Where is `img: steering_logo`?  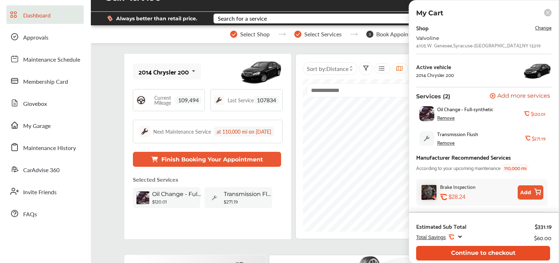 img: steering_logo is located at coordinates (141, 100).